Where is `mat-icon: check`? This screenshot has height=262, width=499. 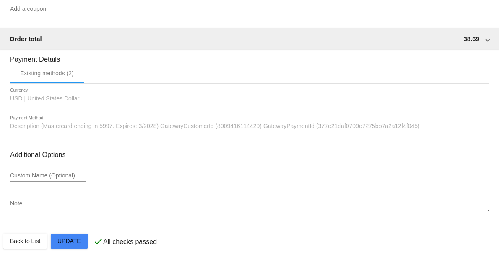 mat-icon: check is located at coordinates (98, 242).